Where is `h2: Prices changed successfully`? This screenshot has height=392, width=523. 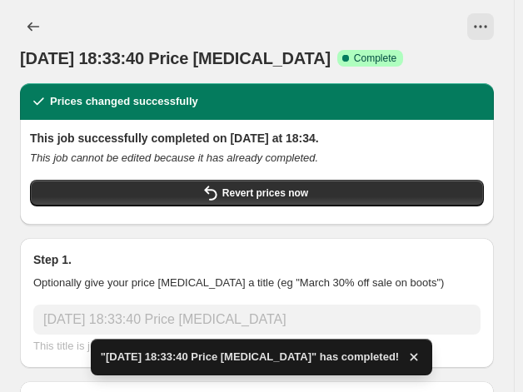
h2: Prices changed successfully is located at coordinates (124, 102).